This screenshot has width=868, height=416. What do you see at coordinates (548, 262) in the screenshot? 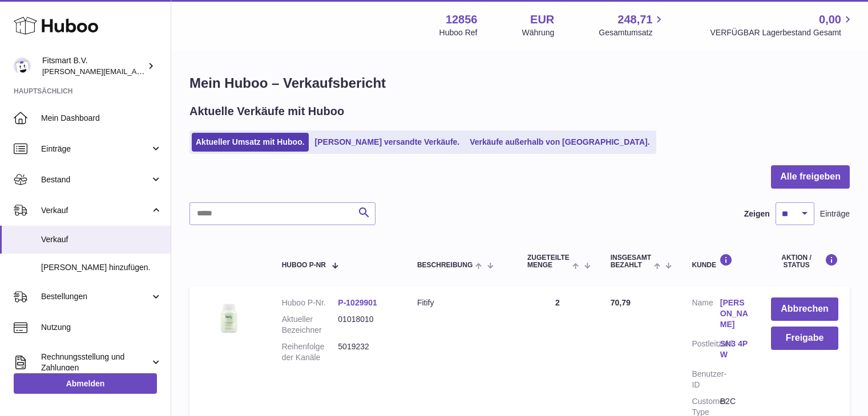
I see `span: ZUGETEILTE Menge` at bounding box center [548, 262].